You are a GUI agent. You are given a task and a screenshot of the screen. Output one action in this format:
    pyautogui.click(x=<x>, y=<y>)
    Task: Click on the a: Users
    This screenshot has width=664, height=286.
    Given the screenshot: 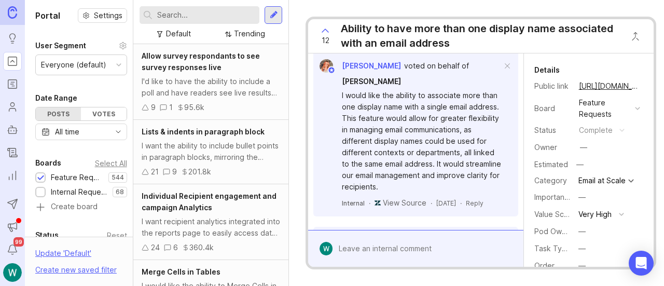 What is the action you would take?
    pyautogui.click(x=12, y=107)
    